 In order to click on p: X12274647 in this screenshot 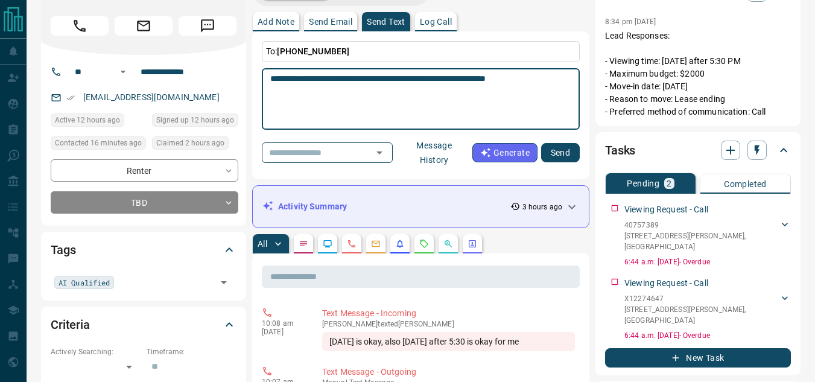, I will do `click(701, 299)`.